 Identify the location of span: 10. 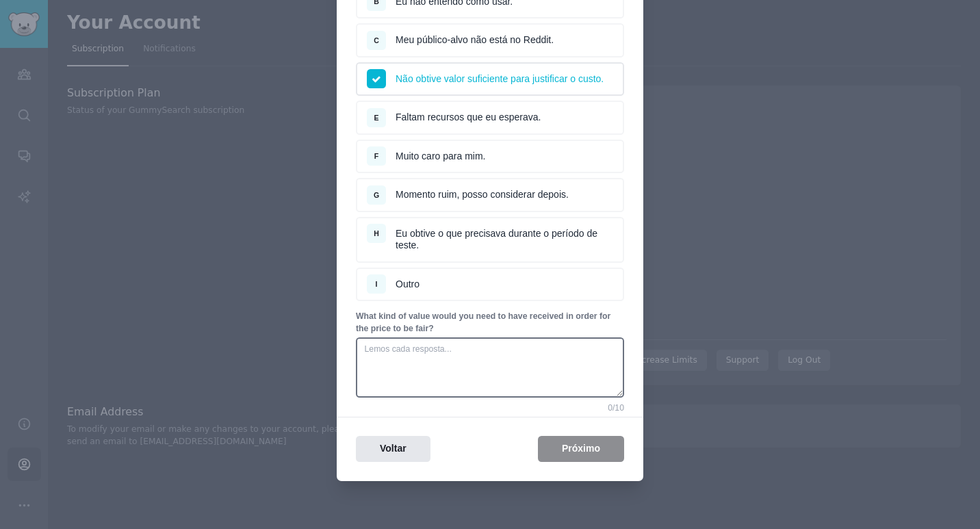
(620, 408).